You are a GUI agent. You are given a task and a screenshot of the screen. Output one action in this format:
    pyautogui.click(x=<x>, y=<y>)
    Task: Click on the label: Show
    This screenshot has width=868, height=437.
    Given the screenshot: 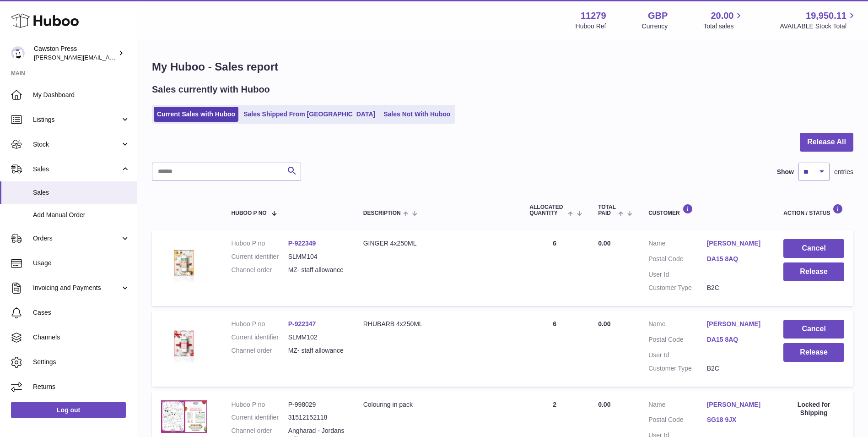 What is the action you would take?
    pyautogui.click(x=785, y=171)
    